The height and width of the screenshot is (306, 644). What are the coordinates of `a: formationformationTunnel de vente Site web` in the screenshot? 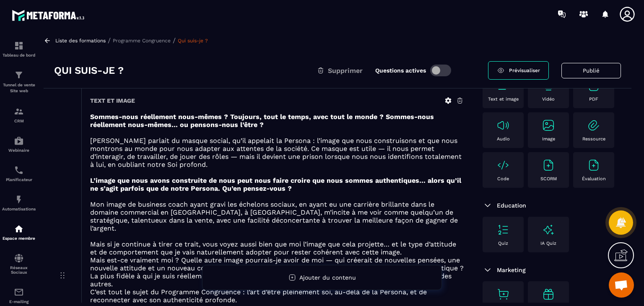 It's located at (19, 82).